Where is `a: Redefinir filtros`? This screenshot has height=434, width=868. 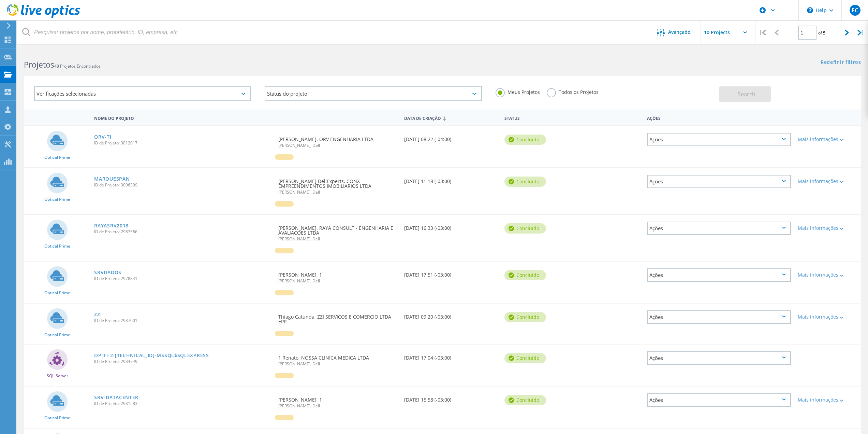
a: Redefinir filtros is located at coordinates (841, 63).